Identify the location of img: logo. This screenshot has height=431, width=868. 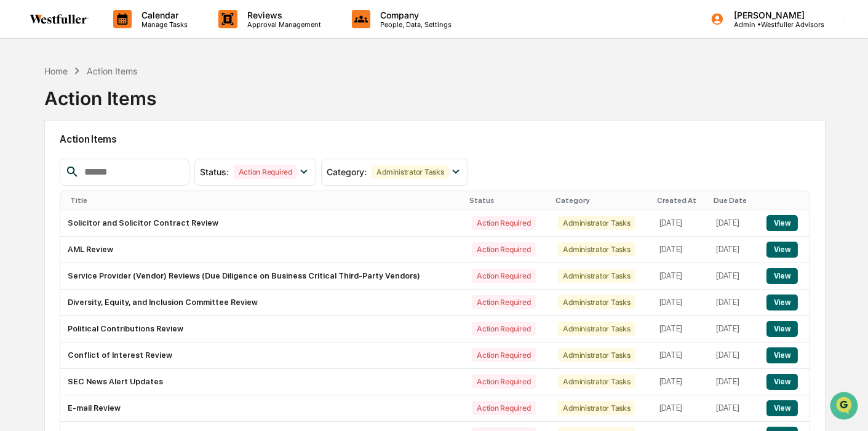
(59, 19).